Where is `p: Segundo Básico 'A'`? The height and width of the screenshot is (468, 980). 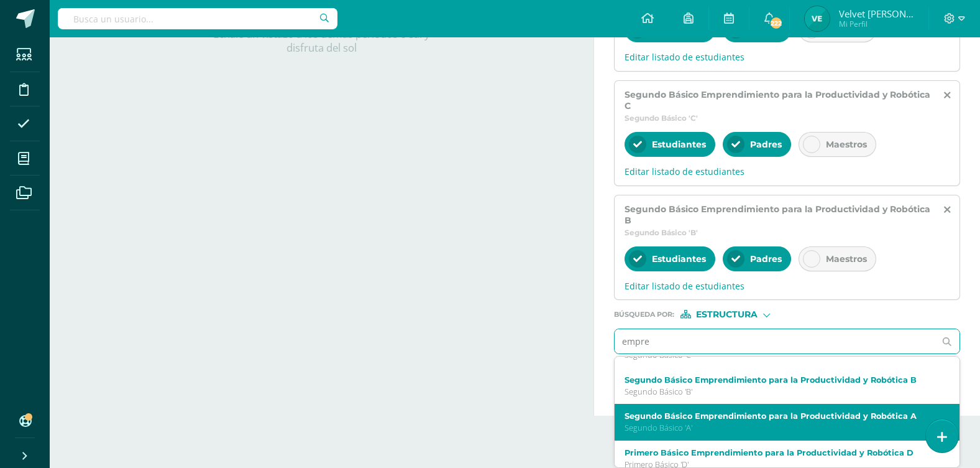
p: Segundo Básico 'A' is located at coordinates (780, 427).